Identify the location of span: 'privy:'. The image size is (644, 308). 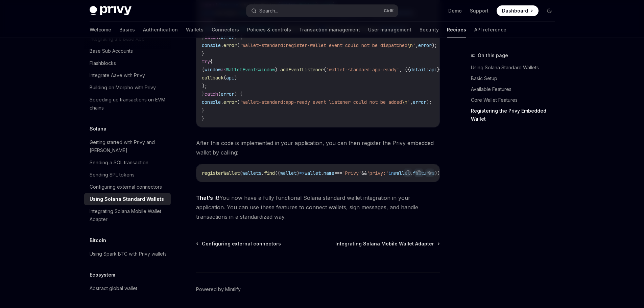
(378, 173).